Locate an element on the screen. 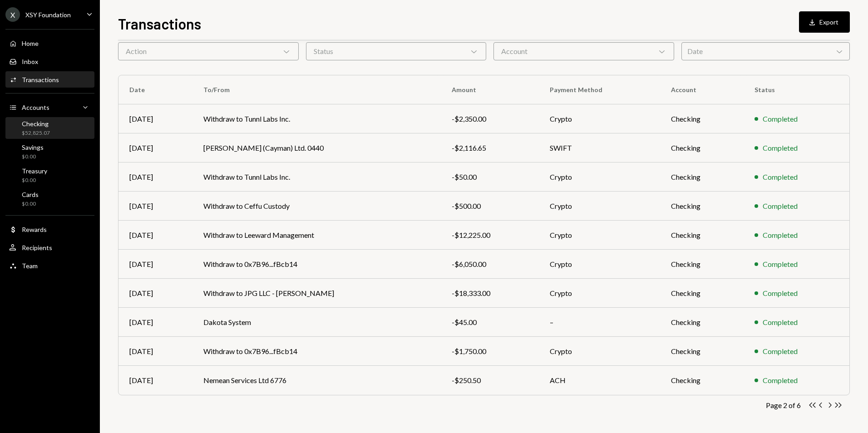  a: Rewards is located at coordinates (50, 229).